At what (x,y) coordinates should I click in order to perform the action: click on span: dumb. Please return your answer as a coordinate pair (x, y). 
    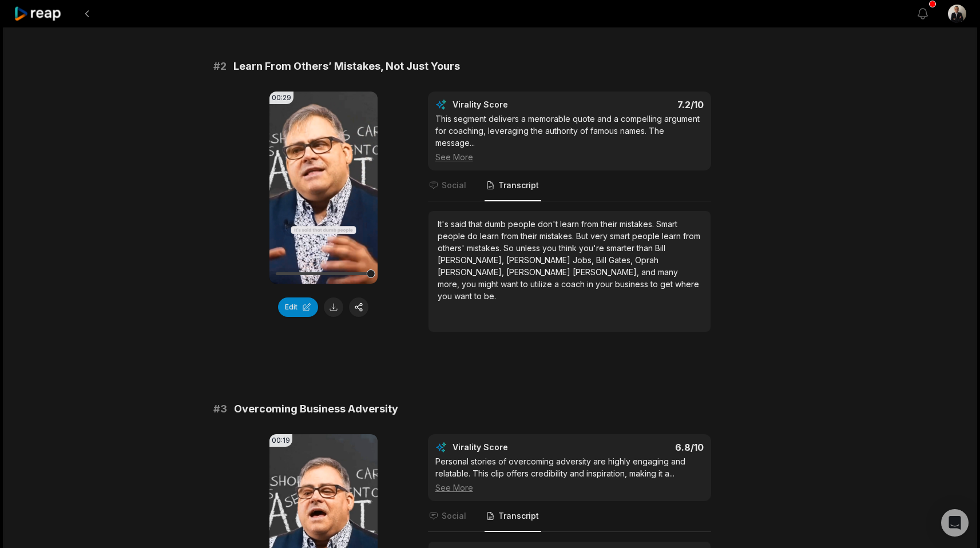
    Looking at the image, I should click on (496, 224).